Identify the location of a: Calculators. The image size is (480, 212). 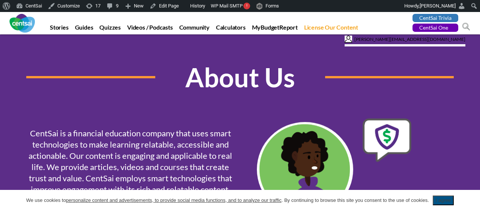
(231, 29).